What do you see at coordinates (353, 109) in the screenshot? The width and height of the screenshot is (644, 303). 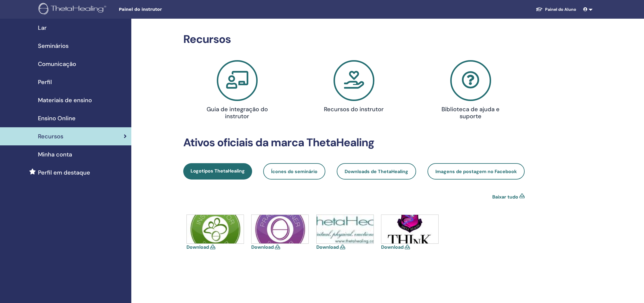 I see `h4: Recursos do instrutor` at bounding box center [353, 109].